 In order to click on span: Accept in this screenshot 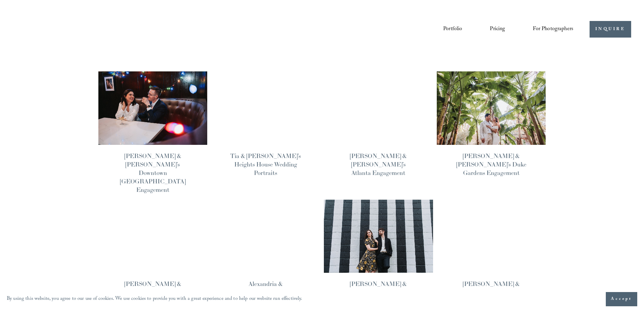, I will do `click(621, 299)`.